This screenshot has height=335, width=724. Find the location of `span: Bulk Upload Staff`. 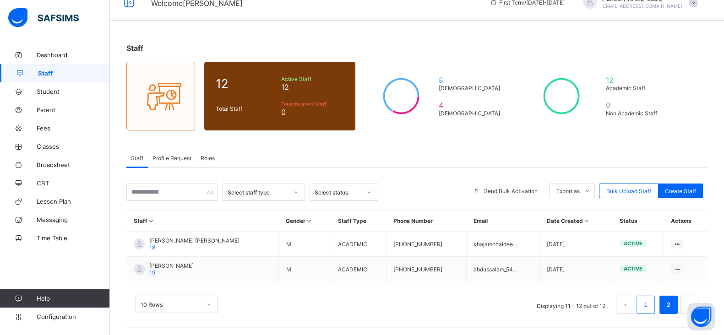

span: Bulk Upload Staff is located at coordinates (629, 191).